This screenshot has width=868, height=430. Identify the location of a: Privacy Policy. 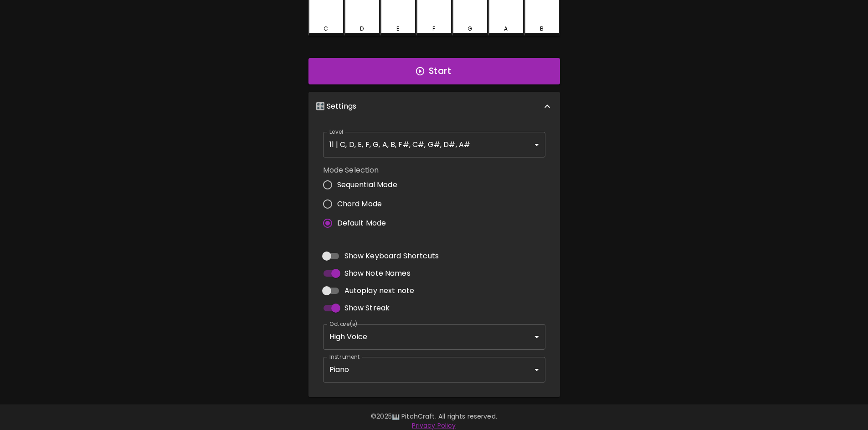
(434, 426).